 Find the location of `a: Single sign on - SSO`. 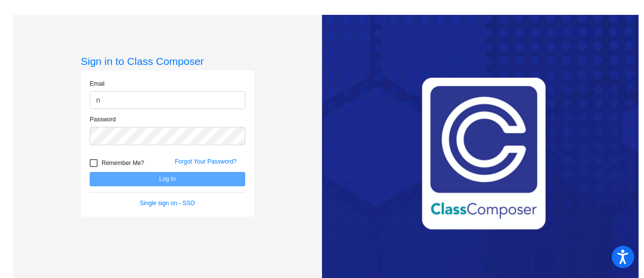

a: Single sign on - SSO is located at coordinates (166, 203).